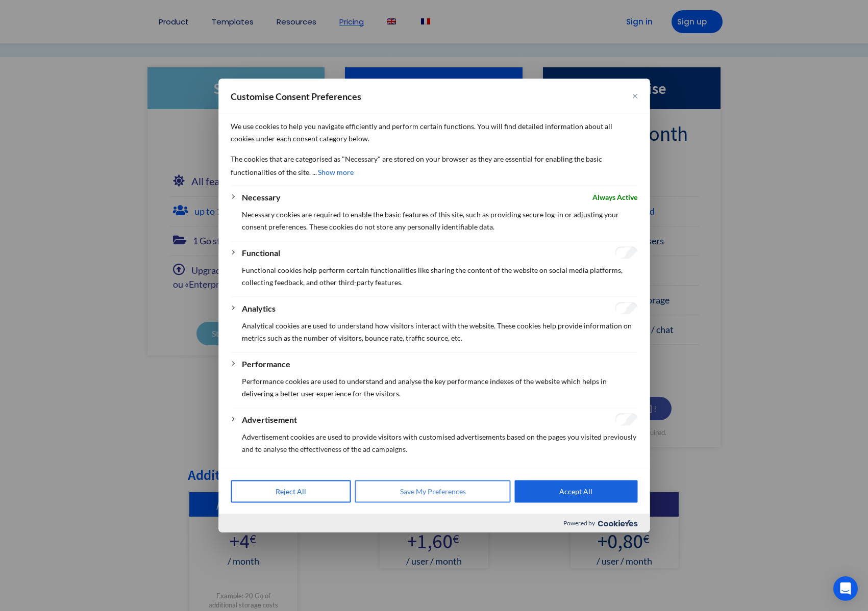  What do you see at coordinates (626, 253) in the screenshot?
I see `input: Enable Functional` at bounding box center [626, 253].